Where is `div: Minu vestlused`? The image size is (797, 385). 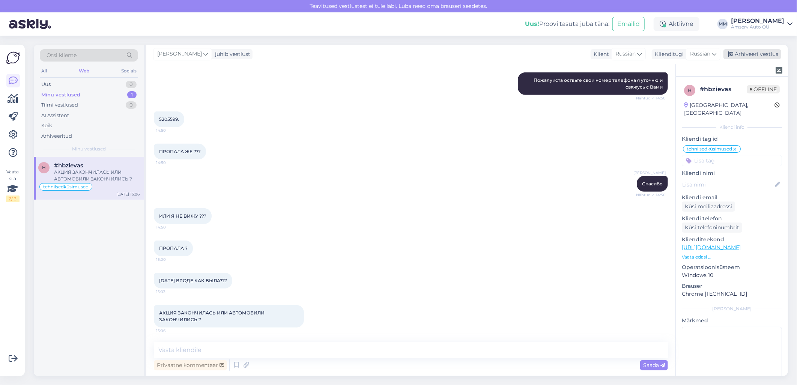 div: Minu vestlused is located at coordinates (61, 95).